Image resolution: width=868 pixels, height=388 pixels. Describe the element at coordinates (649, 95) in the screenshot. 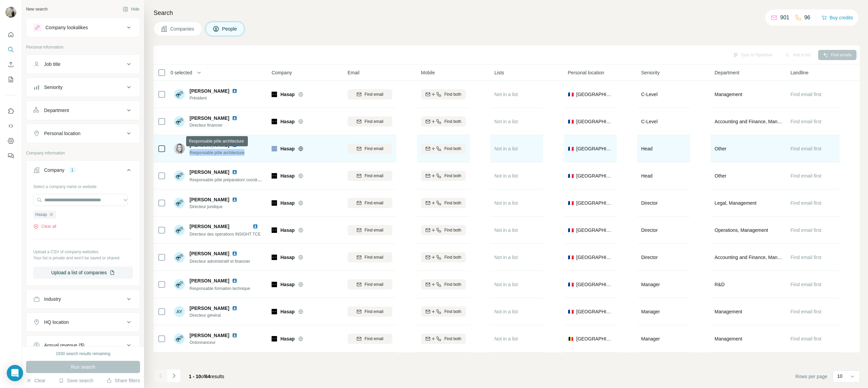

I see `span: C-Level` at that location.